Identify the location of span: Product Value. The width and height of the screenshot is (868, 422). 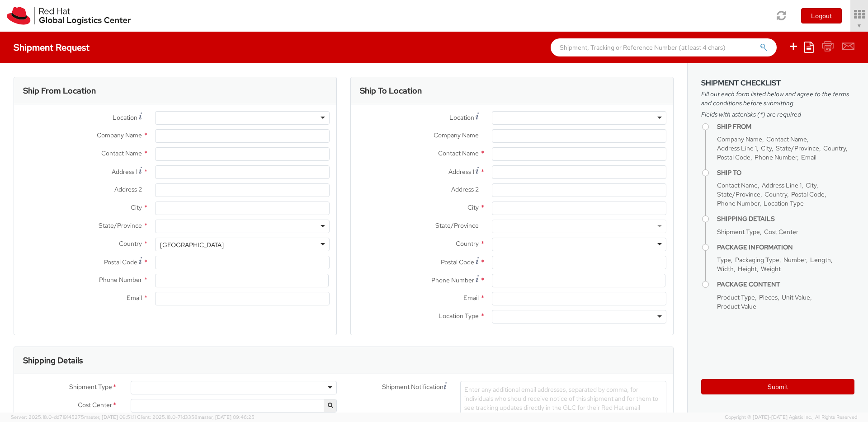
(736, 306).